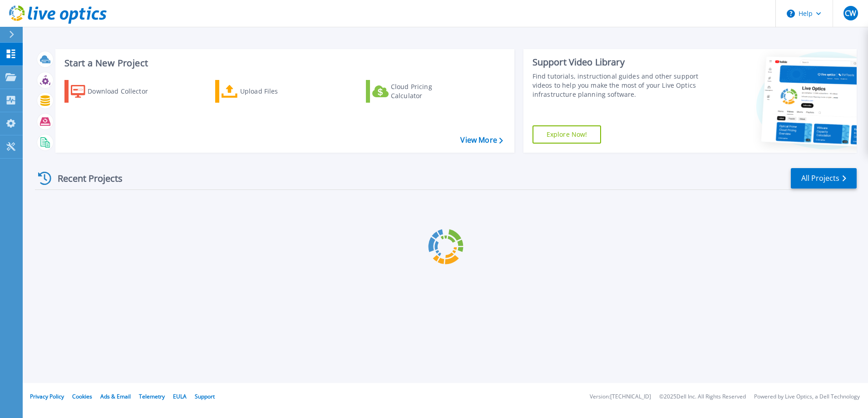  Describe the element at coordinates (283, 63) in the screenshot. I see `h3: Start a New Project` at that location.